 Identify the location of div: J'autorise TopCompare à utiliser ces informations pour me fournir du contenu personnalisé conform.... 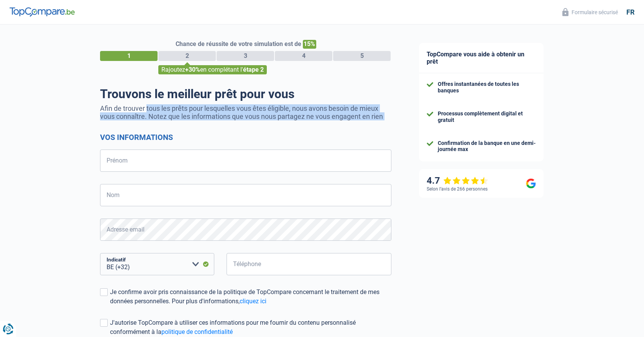
(251, 328).